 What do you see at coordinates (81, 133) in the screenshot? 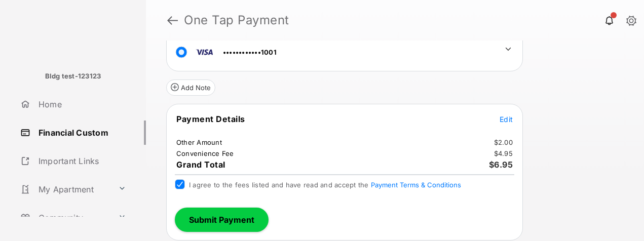
I see `a: Financial Custom` at bounding box center [81, 133].